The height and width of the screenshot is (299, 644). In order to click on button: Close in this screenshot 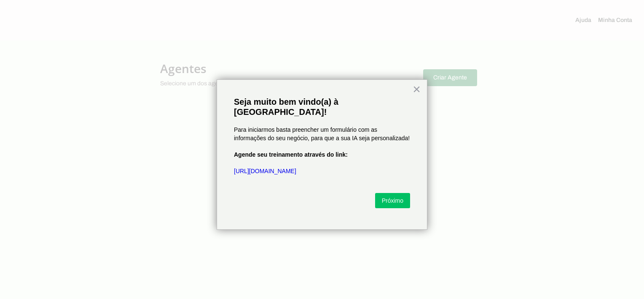, I will do `click(417, 89)`.